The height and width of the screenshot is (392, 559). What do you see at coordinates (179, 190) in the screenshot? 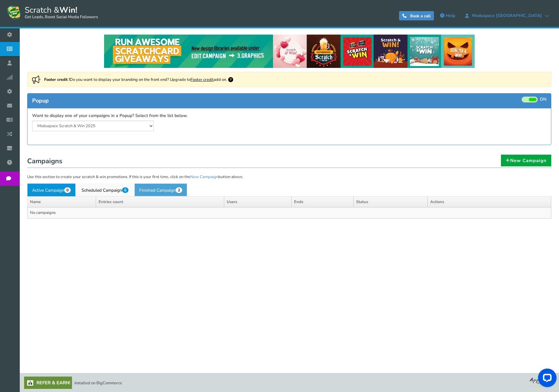
I see `span: 2` at bounding box center [179, 190].